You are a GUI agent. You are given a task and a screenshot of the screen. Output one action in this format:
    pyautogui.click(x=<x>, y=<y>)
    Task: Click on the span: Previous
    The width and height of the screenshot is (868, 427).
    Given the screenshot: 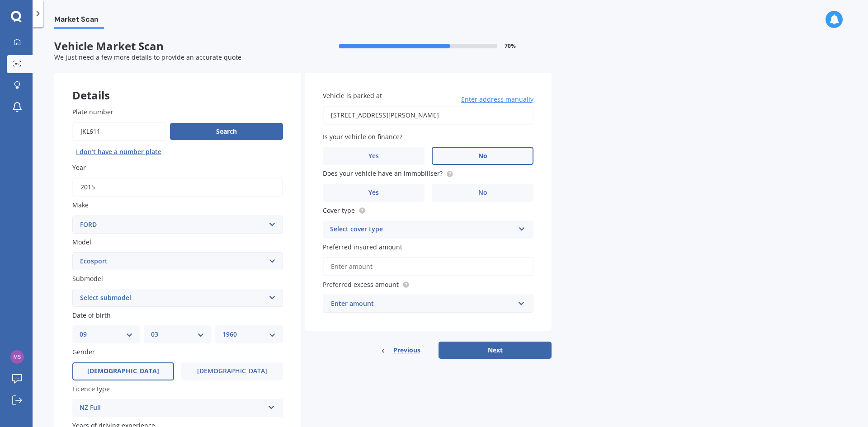 What is the action you would take?
    pyautogui.click(x=406, y=350)
    